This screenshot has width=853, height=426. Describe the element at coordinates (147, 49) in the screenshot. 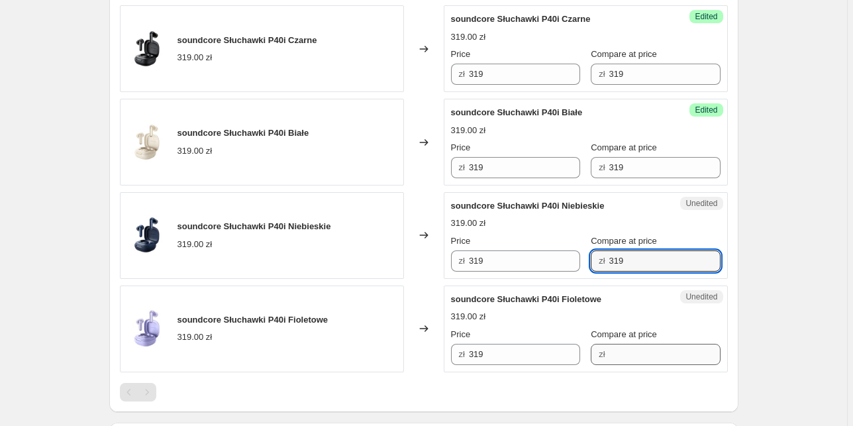

I see `img: soundcore-p40i-dokanalowe-bluetooth-czarny_142064491609_5_2__webp_80x.webp` at that location.